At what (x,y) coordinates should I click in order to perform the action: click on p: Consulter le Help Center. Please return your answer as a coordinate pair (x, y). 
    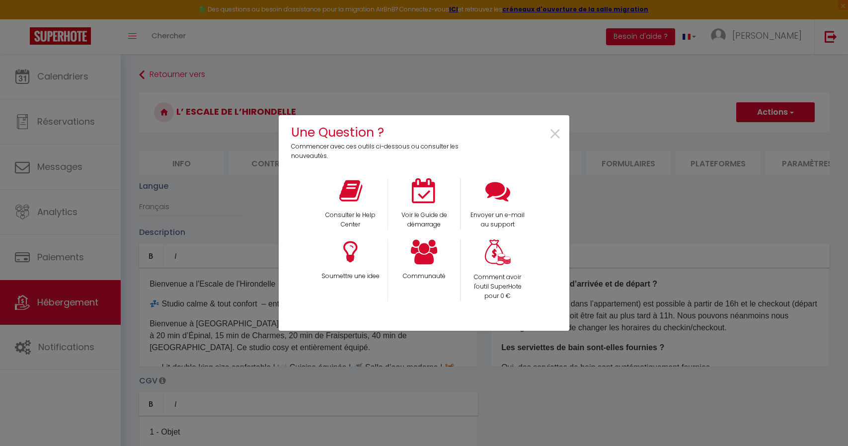
    Looking at the image, I should click on (351, 220).